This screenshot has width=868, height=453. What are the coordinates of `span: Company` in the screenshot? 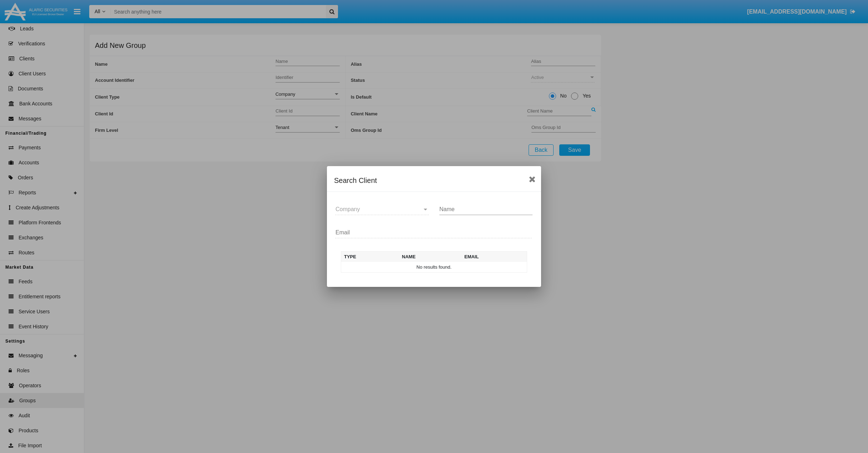 It's located at (348, 209).